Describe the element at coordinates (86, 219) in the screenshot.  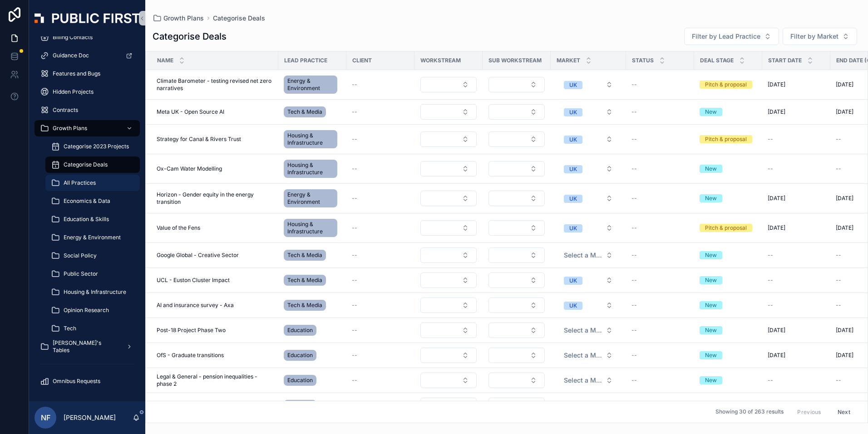
I see `span: Education & Skills` at that location.